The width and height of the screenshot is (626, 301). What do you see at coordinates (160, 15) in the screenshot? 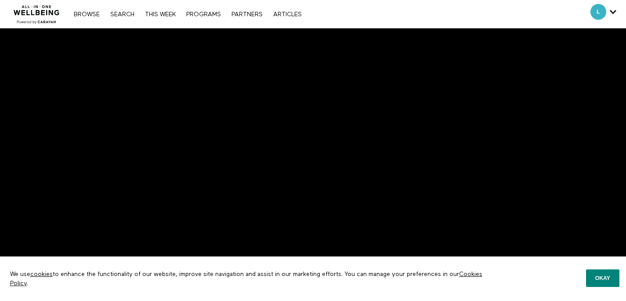
I see `a: THIS WEEK` at bounding box center [160, 15].